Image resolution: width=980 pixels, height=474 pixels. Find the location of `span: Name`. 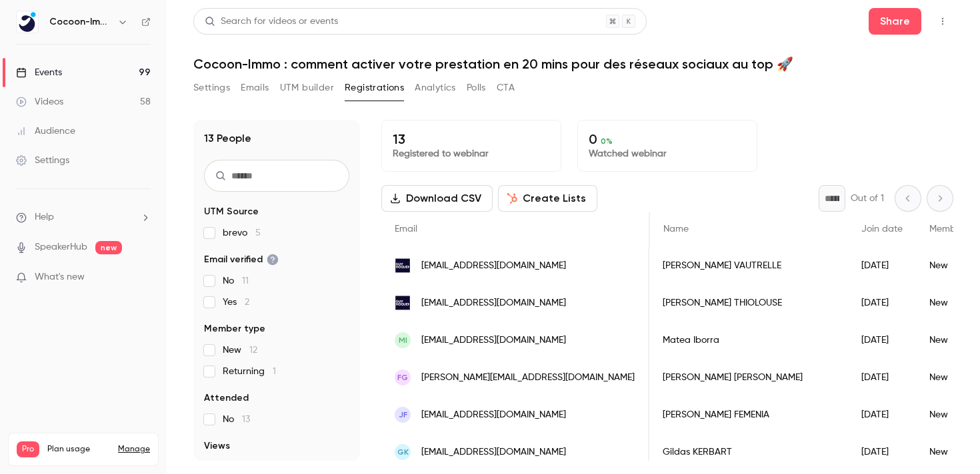

span: Name is located at coordinates (676, 229).